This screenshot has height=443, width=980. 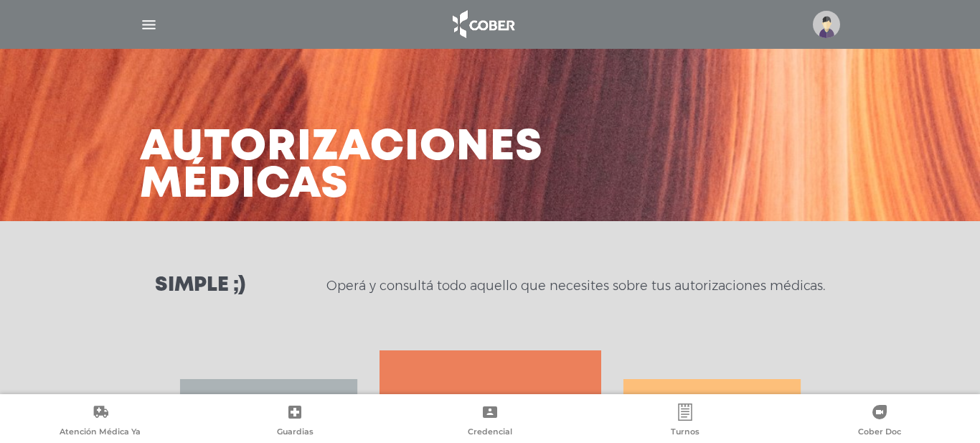 I want to click on a: Guardias, so click(x=296, y=422).